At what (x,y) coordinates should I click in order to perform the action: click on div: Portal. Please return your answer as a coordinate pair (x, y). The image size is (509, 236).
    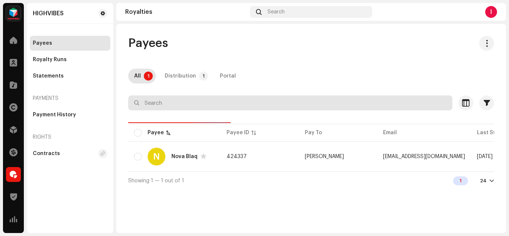
    Looking at the image, I should click on (228, 76).